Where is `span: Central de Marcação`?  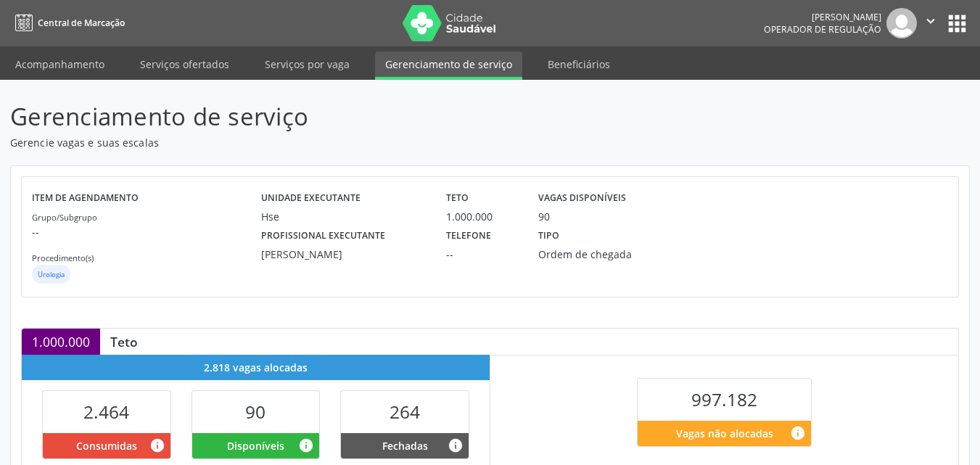 span: Central de Marcação is located at coordinates (81, 22).